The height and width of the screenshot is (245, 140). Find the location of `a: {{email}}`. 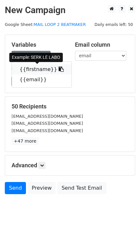

a: {{email}} is located at coordinates (42, 80).